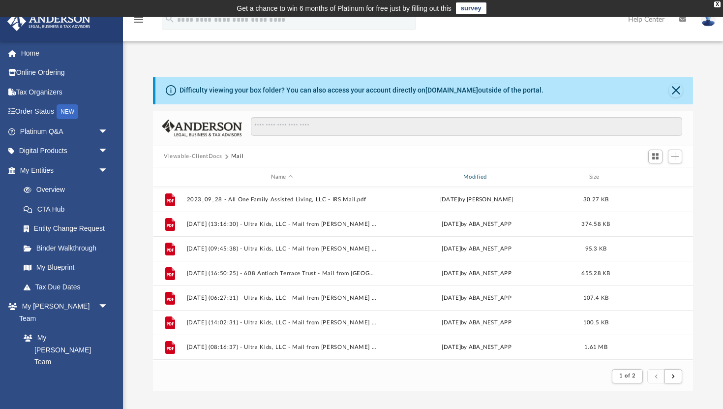 This screenshot has width=723, height=409. What do you see at coordinates (627, 375) in the screenshot?
I see `span: 1 of 2` at bounding box center [627, 375].